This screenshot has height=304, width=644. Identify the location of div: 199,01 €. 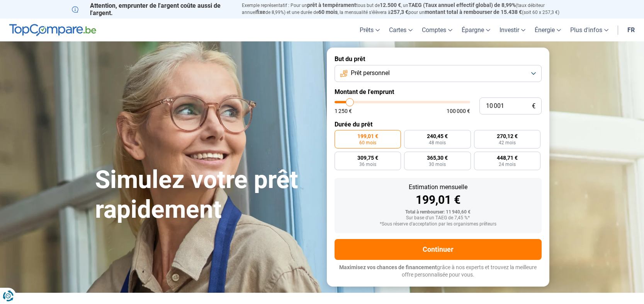
(438, 200).